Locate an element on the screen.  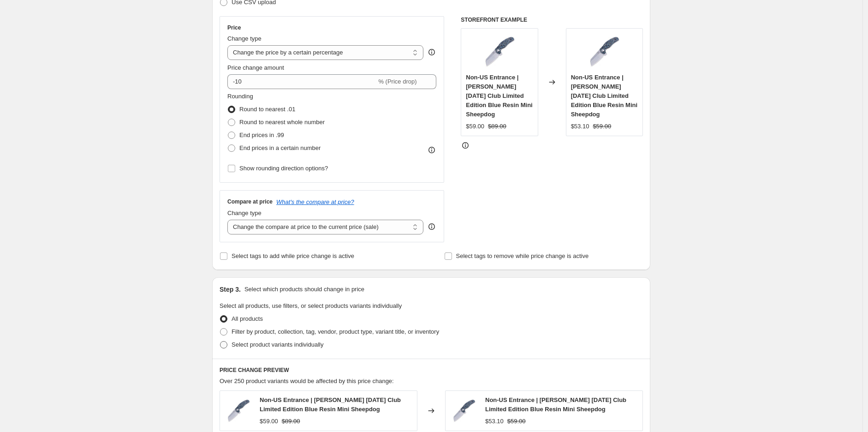
button: What's the compare at price? is located at coordinates (315, 202).